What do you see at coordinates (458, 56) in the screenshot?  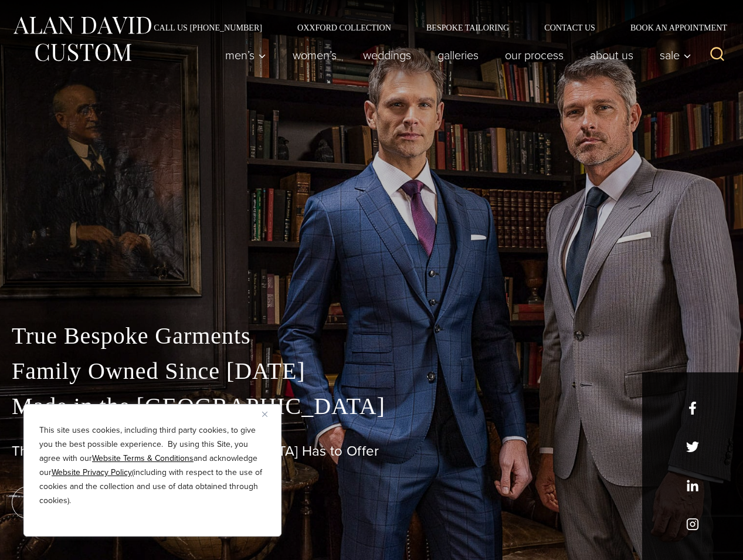 I see `a: Galleries` at bounding box center [458, 56].